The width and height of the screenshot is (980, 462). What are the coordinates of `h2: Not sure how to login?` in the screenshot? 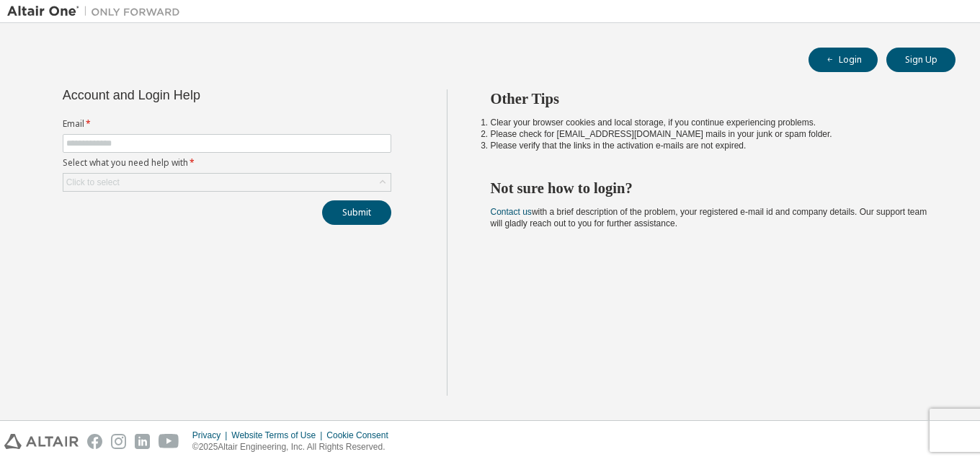 It's located at (710, 188).